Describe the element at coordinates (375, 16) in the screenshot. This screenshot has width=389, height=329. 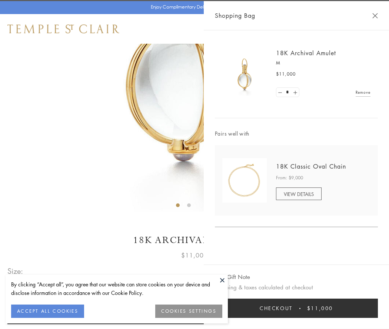
I see `button: Close Shopping Bag` at that location.